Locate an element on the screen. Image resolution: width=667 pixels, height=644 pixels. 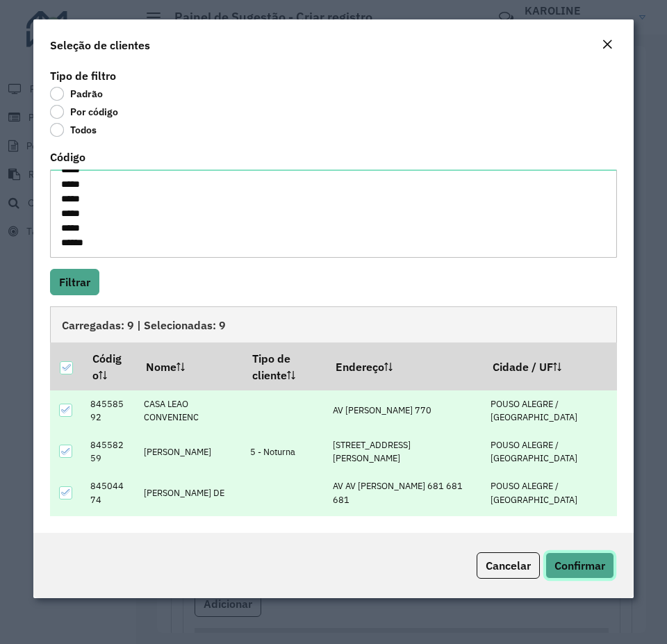
th: Cidade / UF is located at coordinates (550, 366).